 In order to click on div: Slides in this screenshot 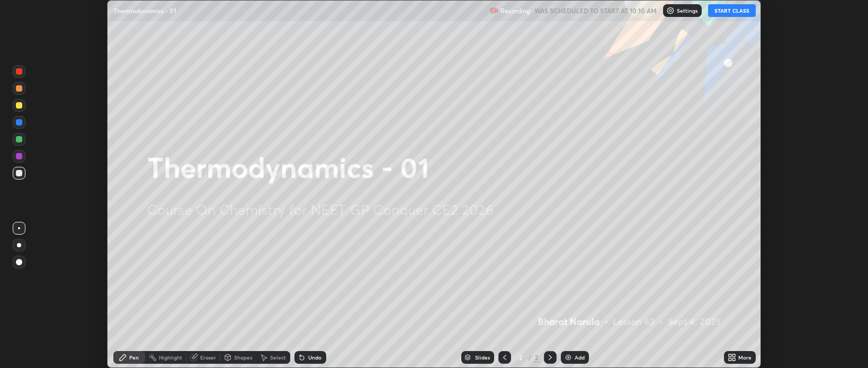, I will do `click(483, 357)`.